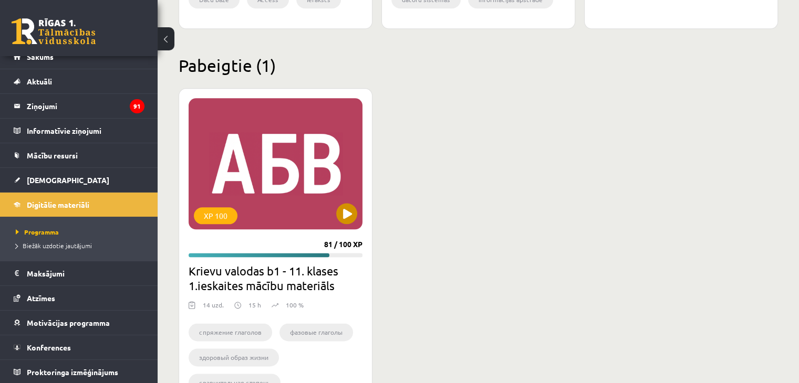 The height and width of the screenshot is (383, 799). Describe the element at coordinates (234, 358) in the screenshot. I see `li: здоровый образ жизни` at that location.